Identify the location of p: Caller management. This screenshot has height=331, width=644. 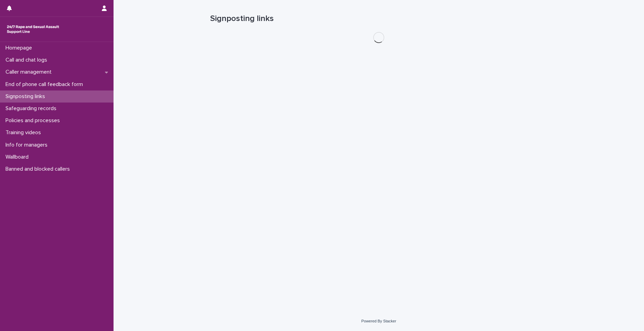
(30, 72).